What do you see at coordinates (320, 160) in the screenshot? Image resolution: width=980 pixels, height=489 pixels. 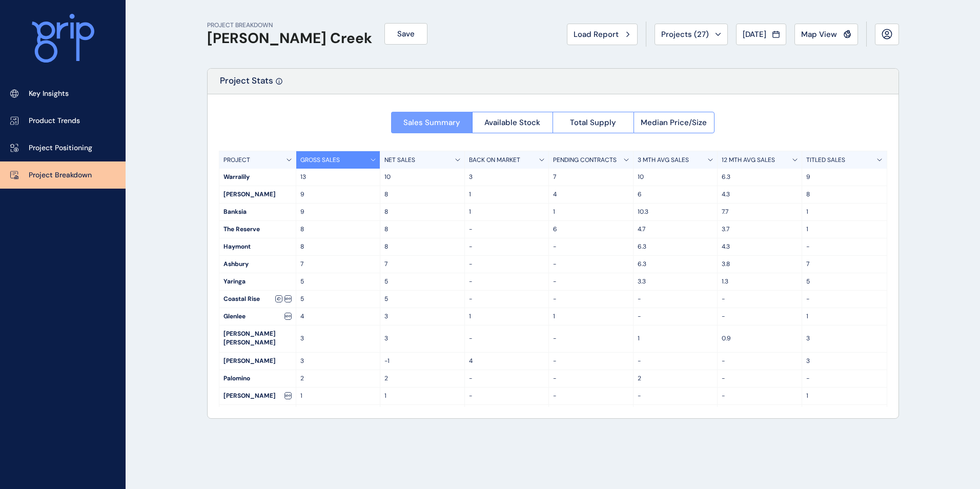 I see `p: GROSS SALES` at bounding box center [320, 160].